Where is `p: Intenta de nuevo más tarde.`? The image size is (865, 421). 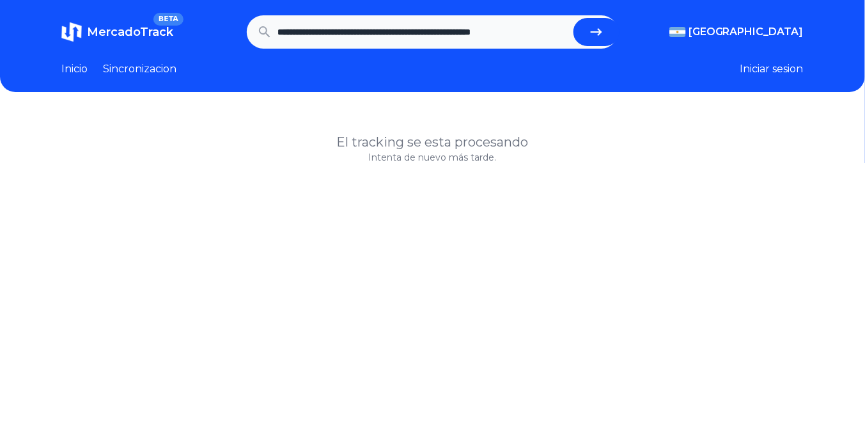
p: Intenta de nuevo más tarde. is located at coordinates (432, 157).